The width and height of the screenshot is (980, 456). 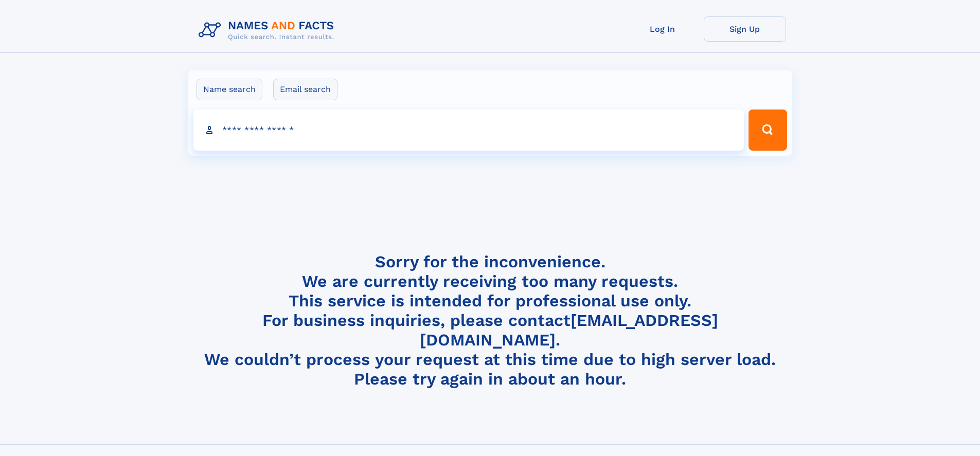 I want to click on a: Sign Up, so click(x=745, y=29).